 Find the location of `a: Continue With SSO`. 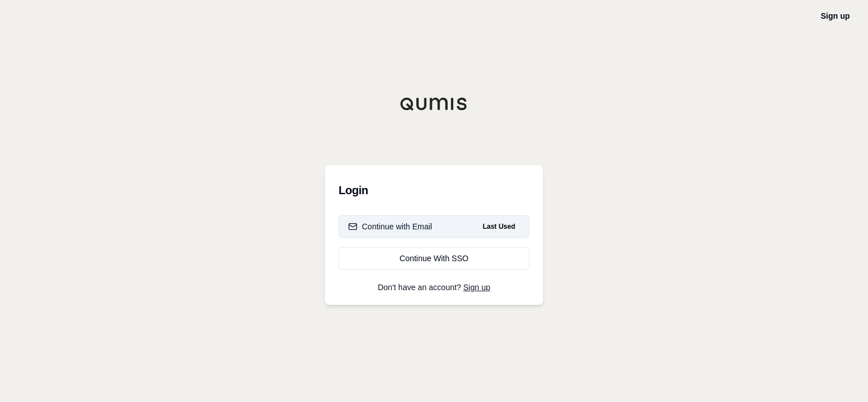

a: Continue With SSO is located at coordinates (434, 259).